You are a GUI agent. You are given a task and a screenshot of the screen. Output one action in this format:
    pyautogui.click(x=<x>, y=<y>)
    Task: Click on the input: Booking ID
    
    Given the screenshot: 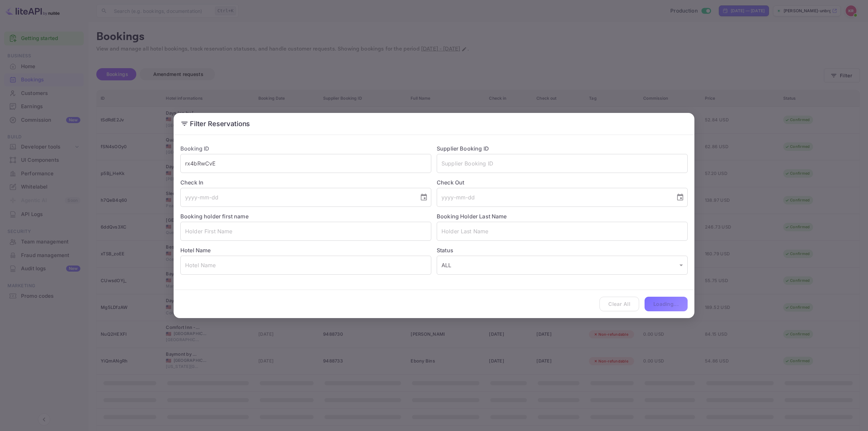 What is the action you would take?
    pyautogui.click(x=306, y=164)
    